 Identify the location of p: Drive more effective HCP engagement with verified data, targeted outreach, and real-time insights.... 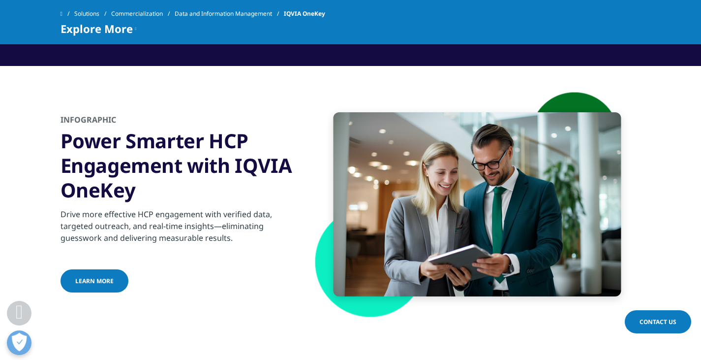
(180, 229).